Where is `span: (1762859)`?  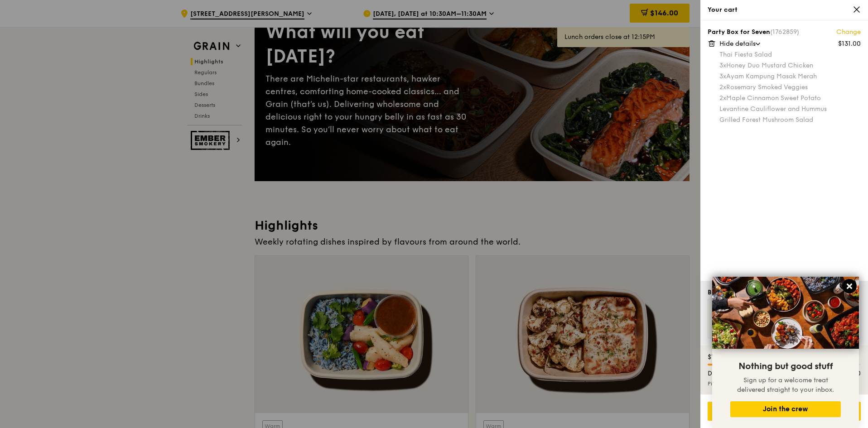
span: (1762859) is located at coordinates (785, 32).